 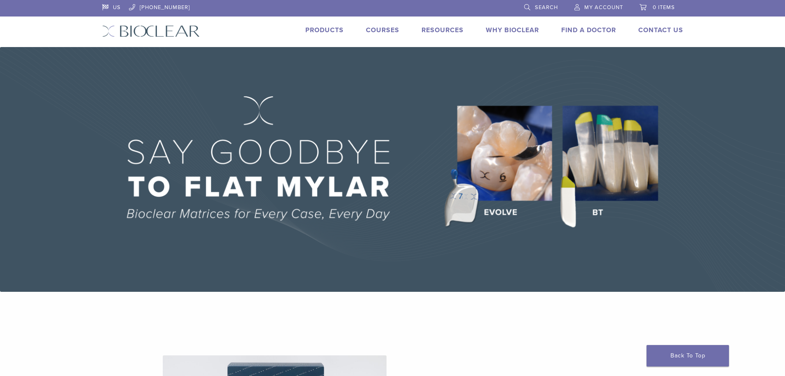 I want to click on span: My Account, so click(x=604, y=7).